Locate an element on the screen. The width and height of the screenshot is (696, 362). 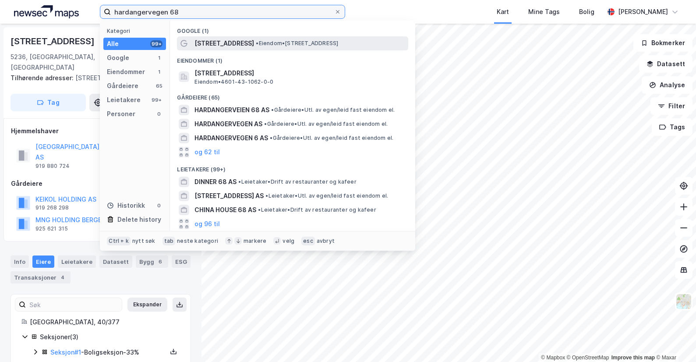
span: Leietaker • Utl. av egen/leid fast eiendom el. is located at coordinates (327, 196).